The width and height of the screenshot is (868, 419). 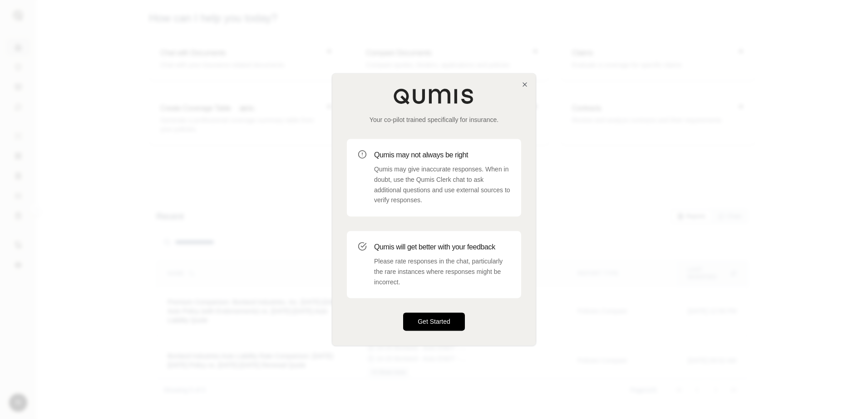 What do you see at coordinates (442, 155) in the screenshot?
I see `h3: Qumis may not always be right` at bounding box center [442, 155].